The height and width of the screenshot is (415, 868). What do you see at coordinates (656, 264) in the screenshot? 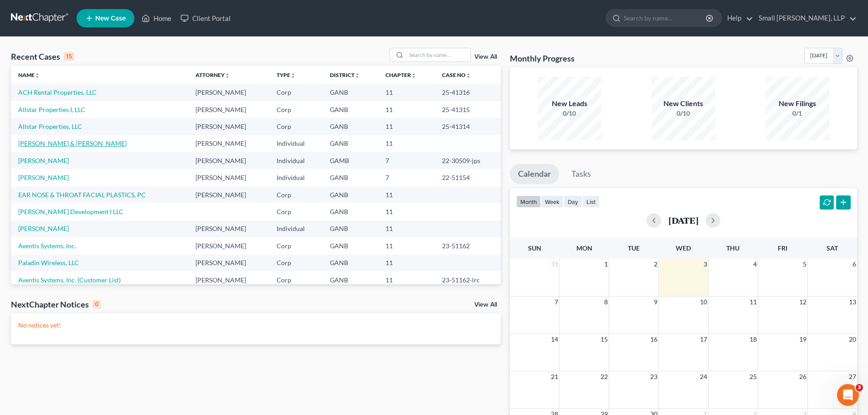
I see `span: 2` at bounding box center [656, 264].